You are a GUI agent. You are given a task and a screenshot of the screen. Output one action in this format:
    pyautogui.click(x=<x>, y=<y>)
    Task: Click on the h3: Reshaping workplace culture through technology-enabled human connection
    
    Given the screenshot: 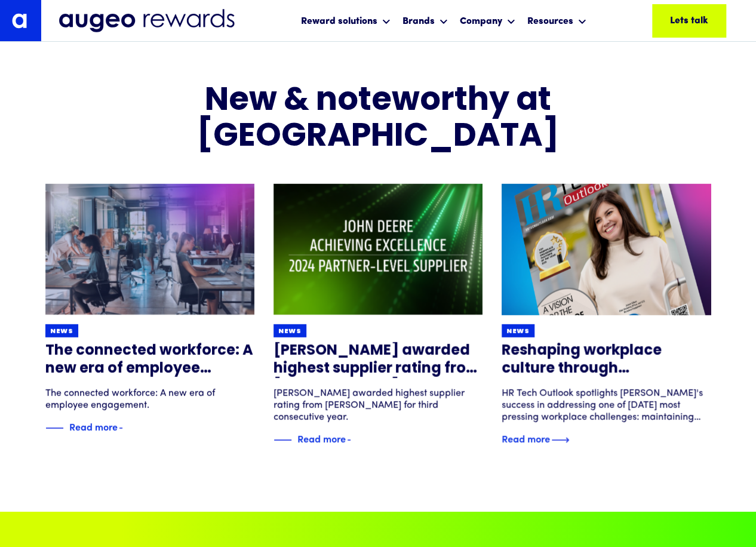 What is the action you would take?
    pyautogui.click(x=607, y=360)
    